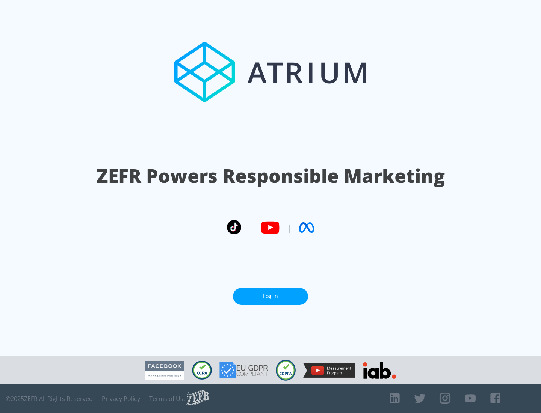  Describe the element at coordinates (168, 399) in the screenshot. I see `a: Terms of Use` at that location.